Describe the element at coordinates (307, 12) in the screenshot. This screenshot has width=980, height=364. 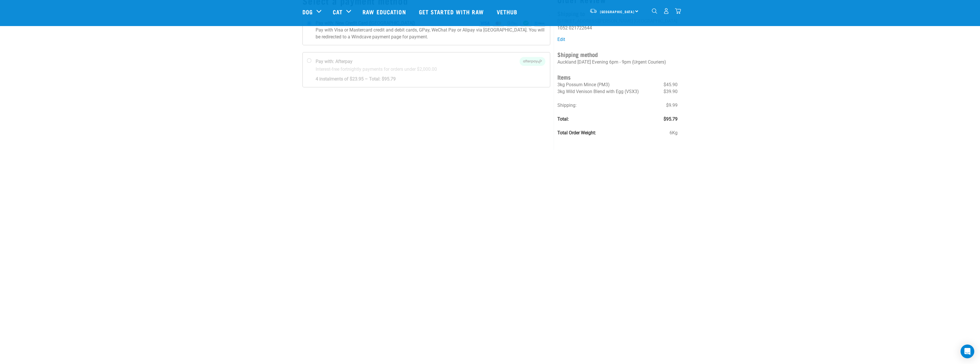
I see `a: Dog` at that location.